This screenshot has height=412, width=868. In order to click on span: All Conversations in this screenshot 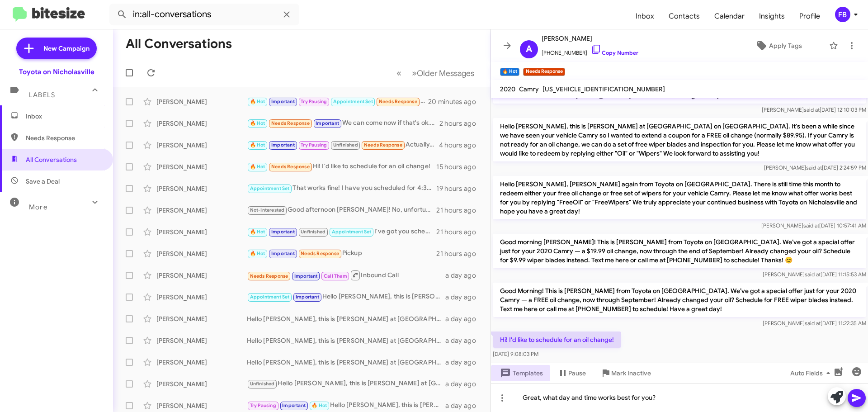, I will do `click(51, 159)`.